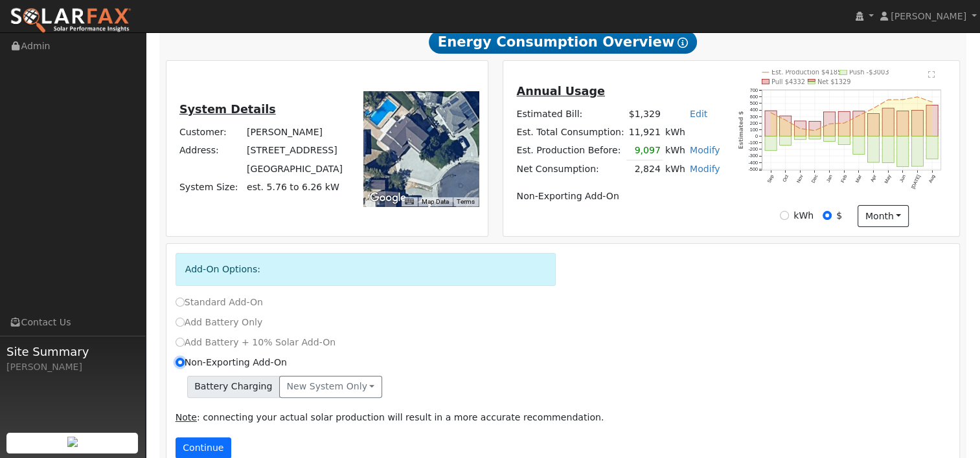 This screenshot has width=980, height=458. What do you see at coordinates (753, 96) in the screenshot?
I see `text: 600` at bounding box center [753, 96].